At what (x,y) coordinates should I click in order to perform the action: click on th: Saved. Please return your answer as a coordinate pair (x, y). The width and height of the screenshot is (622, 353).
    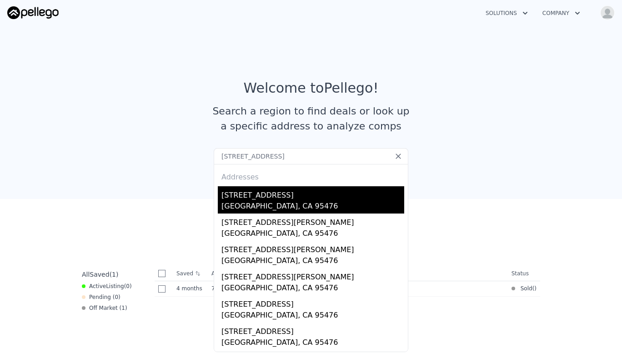
    Looking at the image, I should click on (190, 274).